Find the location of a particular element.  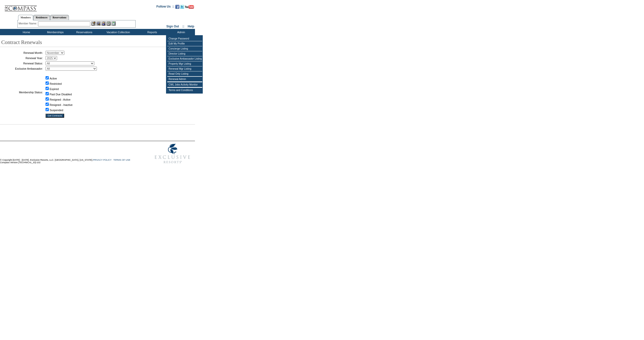

input: Get Contracts is located at coordinates (55, 116).